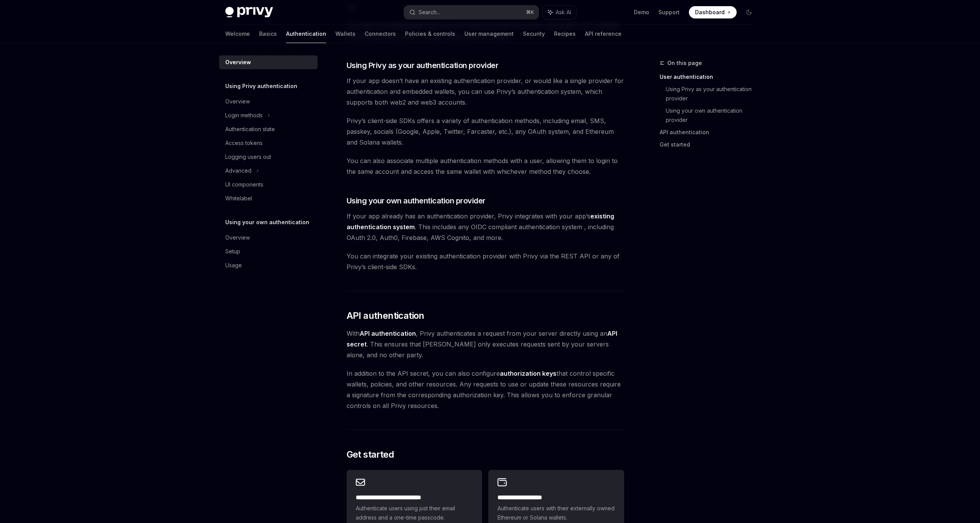 Image resolution: width=980 pixels, height=523 pixels. Describe the element at coordinates (528, 373) in the screenshot. I see `strong: authorization keys` at that location.